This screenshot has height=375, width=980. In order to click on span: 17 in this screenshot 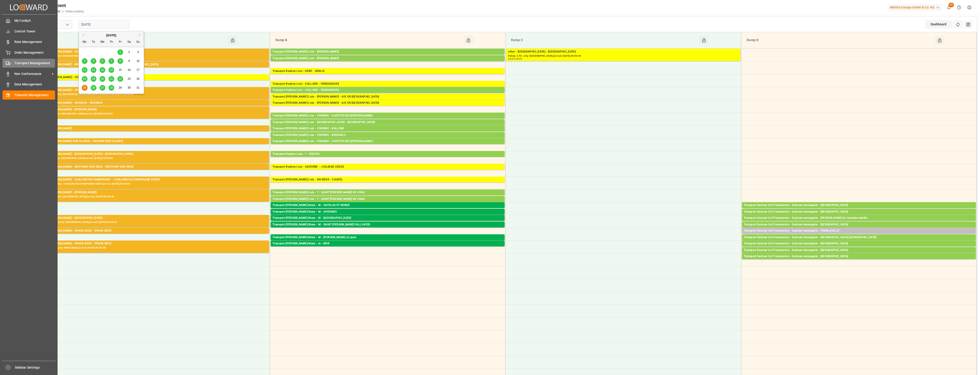, I will do `click(138, 70)`.